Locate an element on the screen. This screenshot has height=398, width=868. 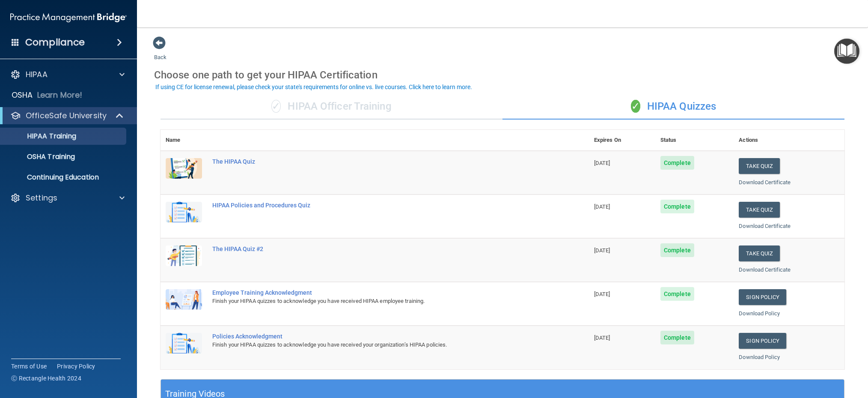
a: Back is located at coordinates (160, 52).